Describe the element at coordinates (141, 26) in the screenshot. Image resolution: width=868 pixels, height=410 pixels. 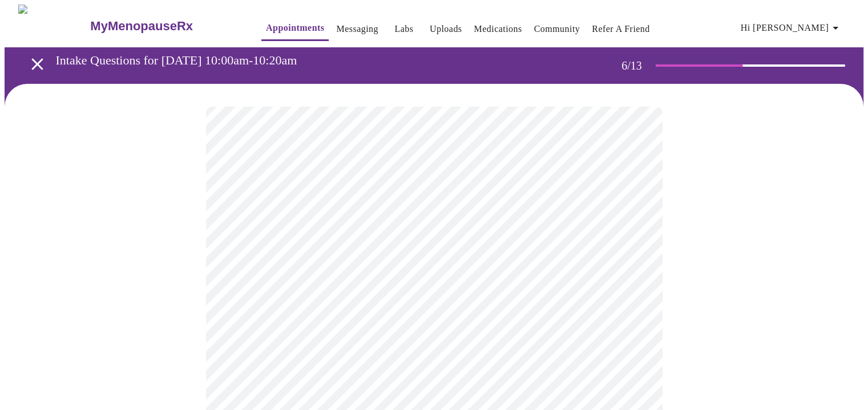
I see `h3: MyMenopauseRx` at that location.